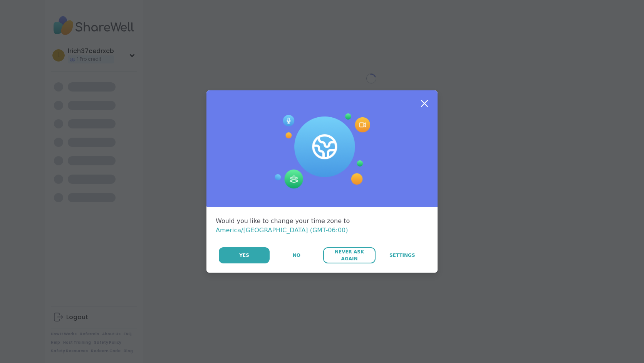  What do you see at coordinates (245, 256) in the screenshot?
I see `span: Yes` at bounding box center [245, 256].